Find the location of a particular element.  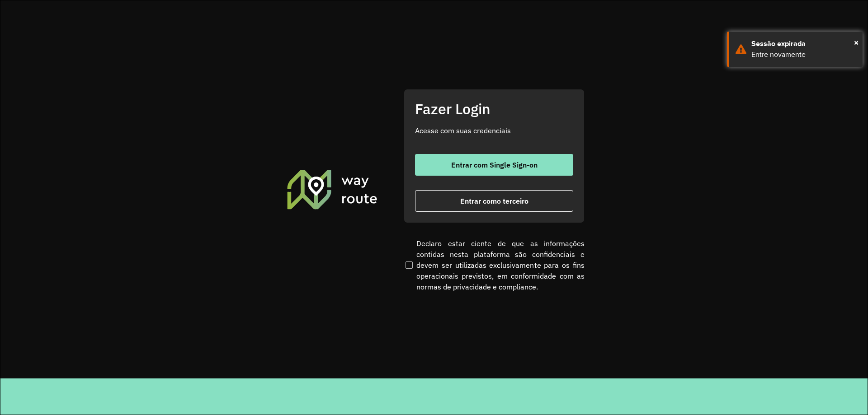

div: Entre novamente is located at coordinates (803, 55).